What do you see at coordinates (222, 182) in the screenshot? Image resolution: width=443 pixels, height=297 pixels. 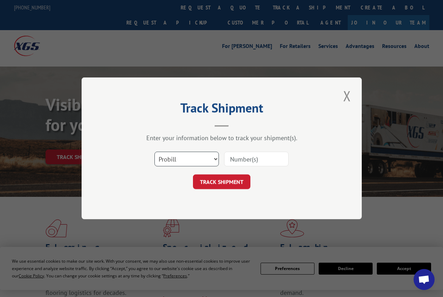 I see `button: TRACK SHIPMENT` at bounding box center [222, 182].